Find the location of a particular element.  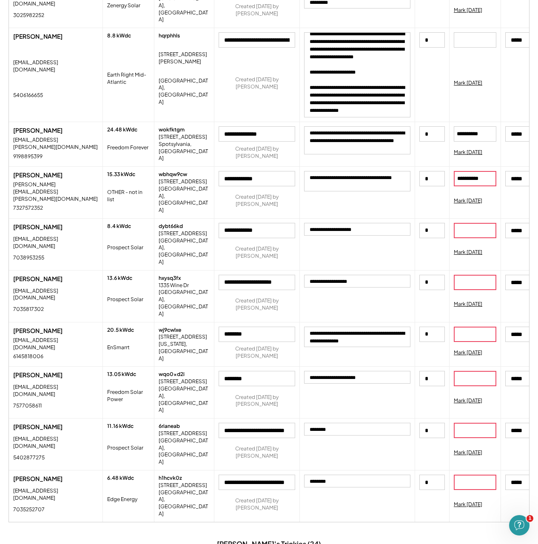

div: dybt66kd is located at coordinates (171, 226).